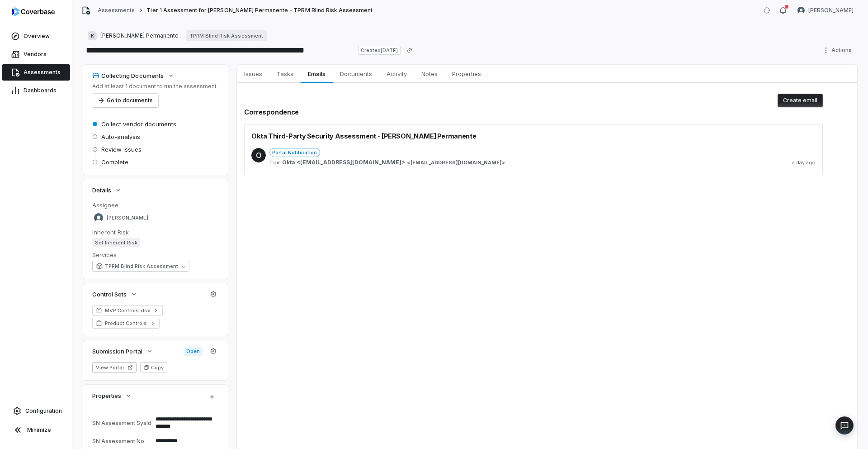 Image resolution: width=868 pixels, height=449 pixels. Describe the element at coordinates (155, 232) in the screenshot. I see `dt: Inherent Risk` at that location.